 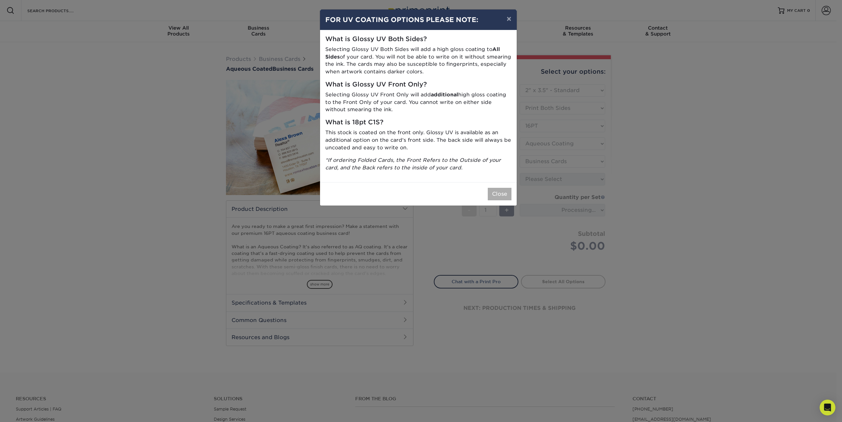 I want to click on h5: What is 18pt C1S?, so click(x=418, y=122).